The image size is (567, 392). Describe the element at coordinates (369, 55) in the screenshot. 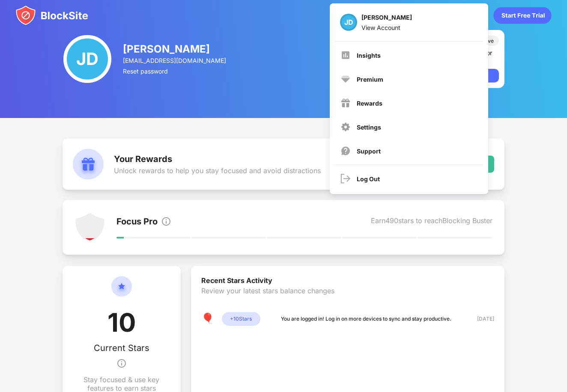

I see `div: Insights` at that location.